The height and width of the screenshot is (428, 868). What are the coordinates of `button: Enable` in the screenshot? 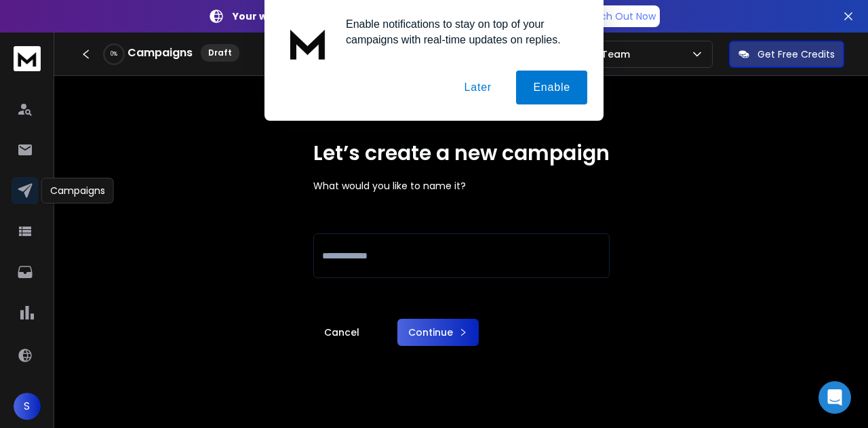 It's located at (551, 88).